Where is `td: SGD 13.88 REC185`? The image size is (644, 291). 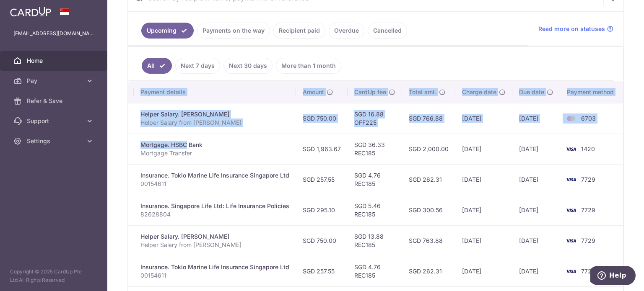
td: SGD 13.88 REC185 is located at coordinates (375, 240).